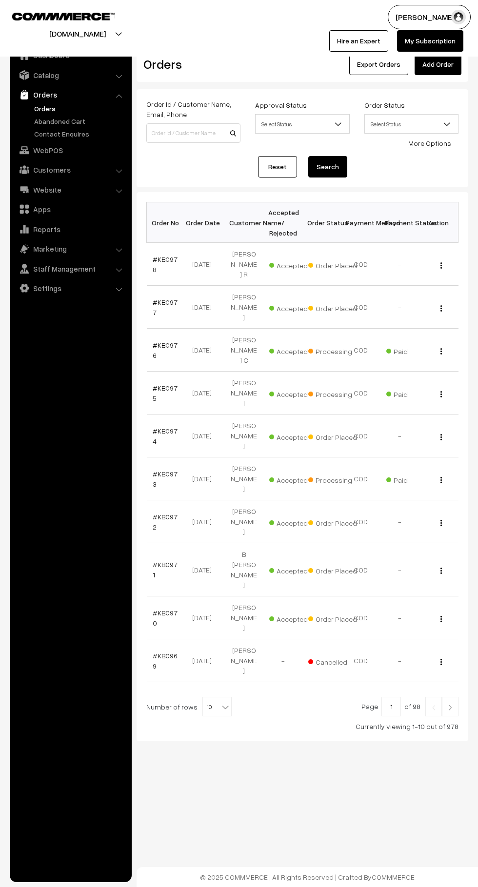  I want to click on a: Contact Enquires, so click(80, 134).